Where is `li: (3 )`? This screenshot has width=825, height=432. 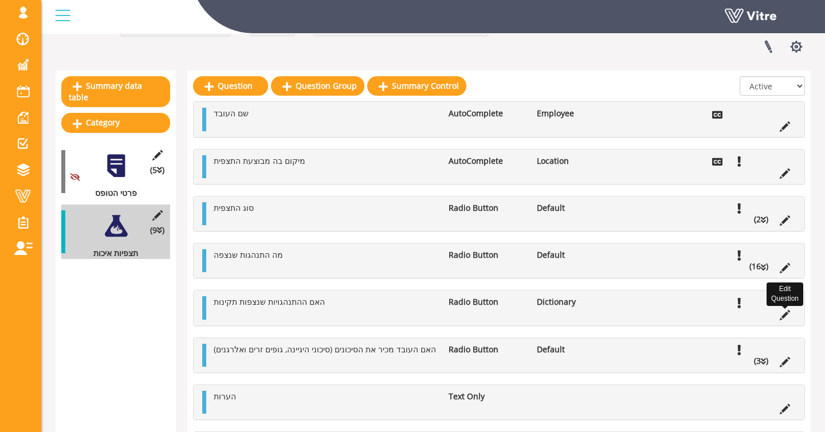
li: (3 ) is located at coordinates (761, 361).